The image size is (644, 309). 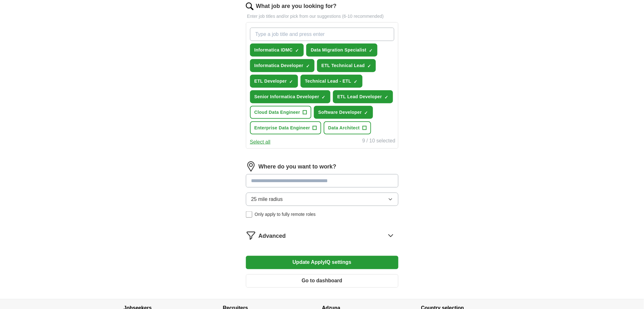 I want to click on button: Technical Lead - ETL✓, so click(x=331, y=81).